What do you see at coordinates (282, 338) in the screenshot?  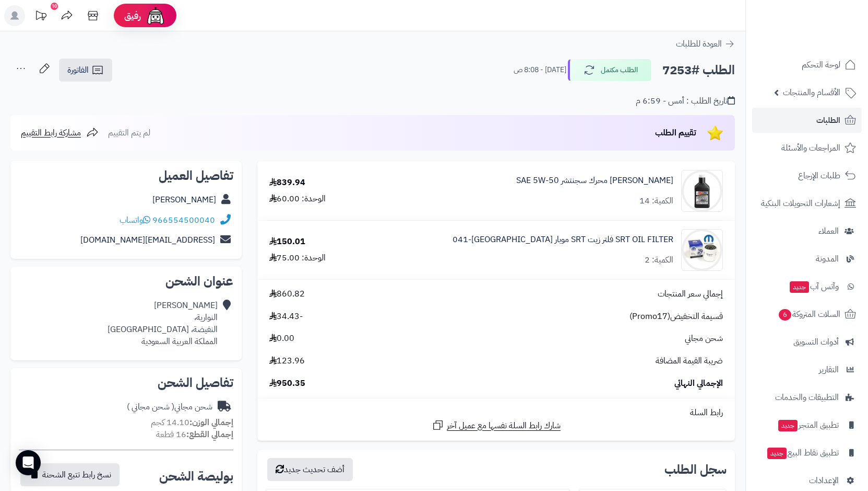 I see `span: 0.00` at bounding box center [282, 338].